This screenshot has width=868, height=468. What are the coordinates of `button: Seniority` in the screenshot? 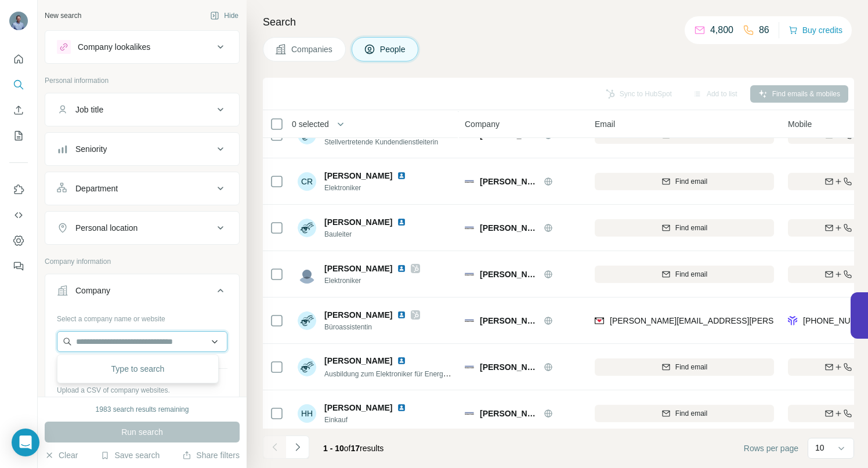 It's located at (142, 149).